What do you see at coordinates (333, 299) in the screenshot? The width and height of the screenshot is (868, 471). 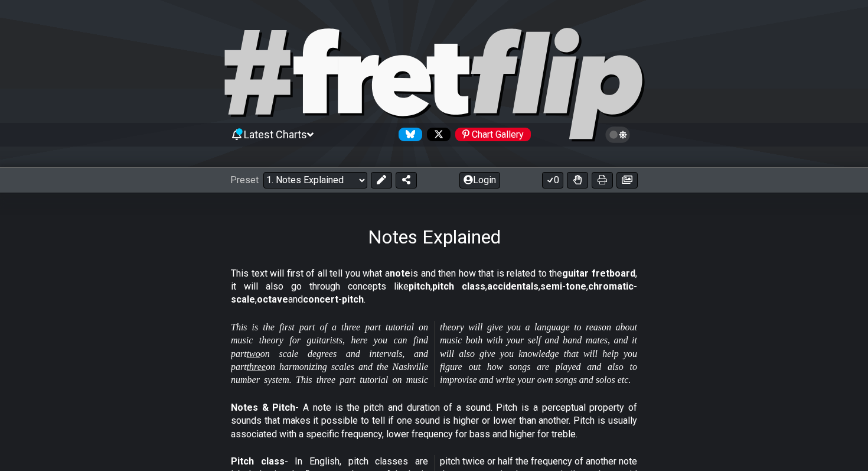 I see `strong: concert-pitch` at bounding box center [333, 299].